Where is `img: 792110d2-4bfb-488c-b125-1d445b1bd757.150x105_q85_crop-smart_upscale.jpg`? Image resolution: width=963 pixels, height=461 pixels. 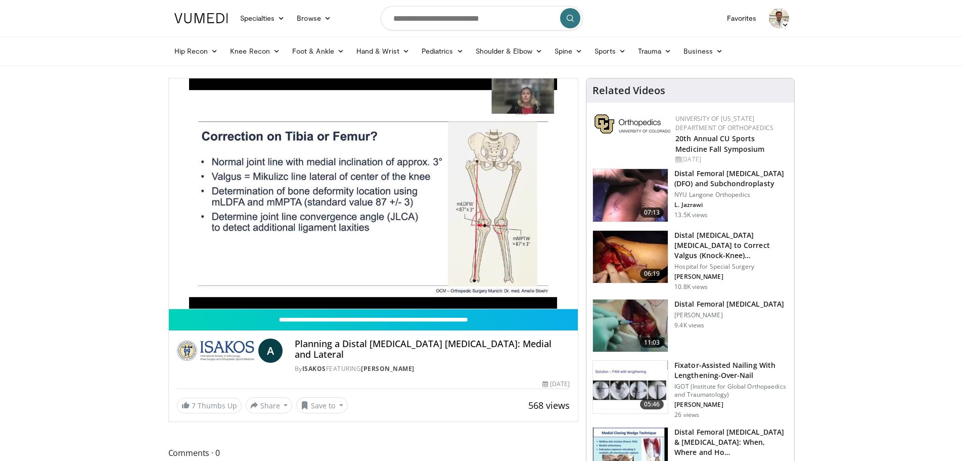 img: 792110d2-4bfb-488c-b125-1d445b1bd757.150x105_q85_crop-smart_upscale.jpg is located at coordinates (631, 257).